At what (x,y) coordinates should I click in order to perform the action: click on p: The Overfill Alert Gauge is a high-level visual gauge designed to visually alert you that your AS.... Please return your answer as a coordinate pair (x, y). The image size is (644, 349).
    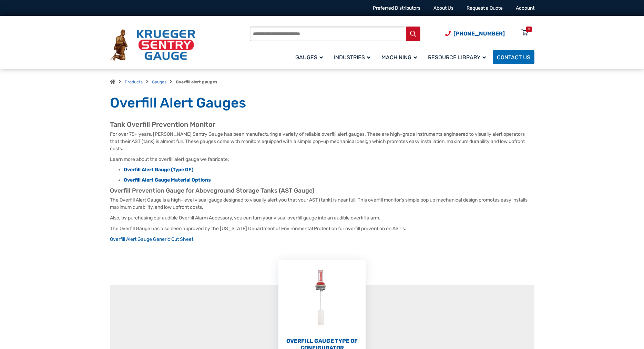
    Looking at the image, I should click on (322, 204).